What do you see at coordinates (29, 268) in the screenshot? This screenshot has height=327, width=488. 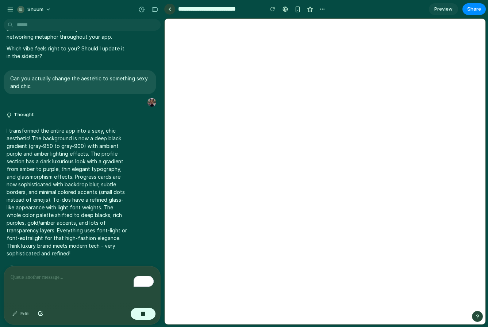 I see `span: Consult` at bounding box center [29, 268].